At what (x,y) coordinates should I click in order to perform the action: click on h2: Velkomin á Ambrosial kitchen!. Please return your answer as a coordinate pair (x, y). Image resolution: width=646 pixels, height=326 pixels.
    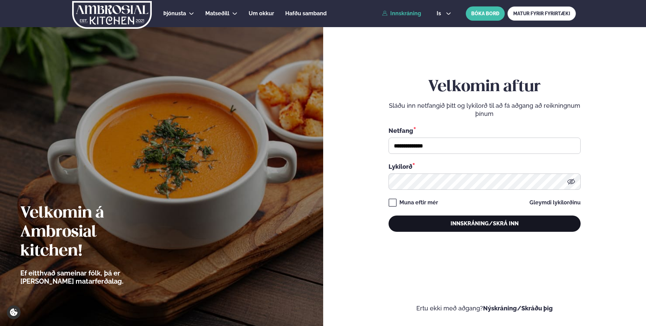
    Looking at the image, I should click on (90, 232).